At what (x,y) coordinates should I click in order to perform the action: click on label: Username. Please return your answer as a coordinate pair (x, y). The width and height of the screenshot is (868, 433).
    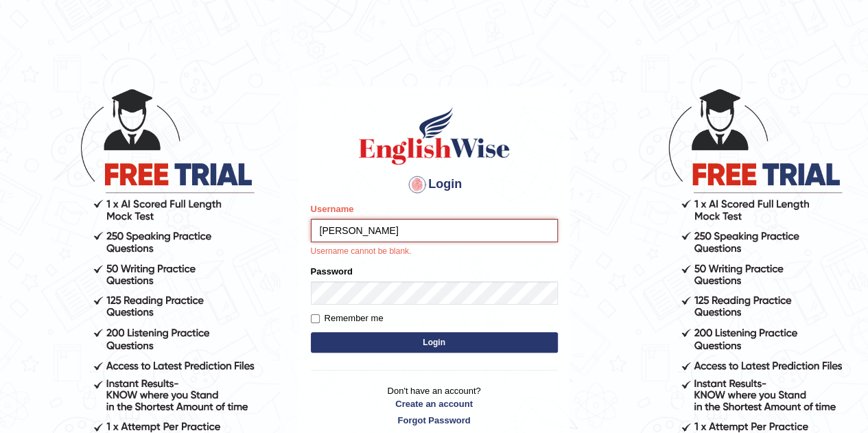
    Looking at the image, I should click on (332, 209).